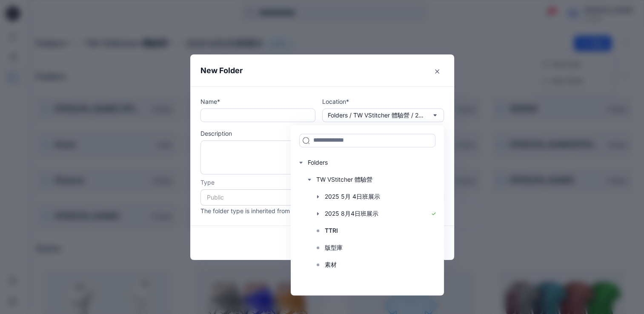  What do you see at coordinates (331, 231) in the screenshot?
I see `p: TTRI` at bounding box center [331, 231].